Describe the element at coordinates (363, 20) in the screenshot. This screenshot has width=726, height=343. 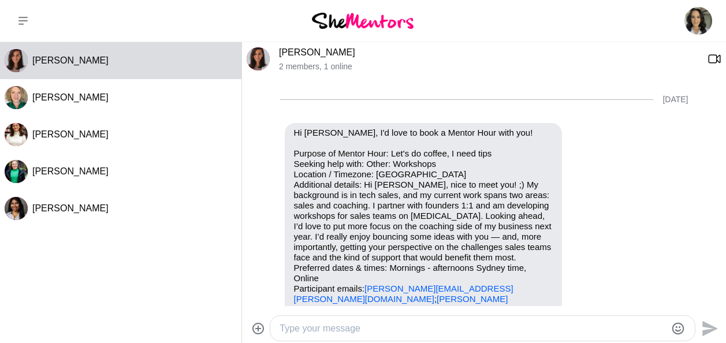
I see `img: She Mentors Logo` at that location.